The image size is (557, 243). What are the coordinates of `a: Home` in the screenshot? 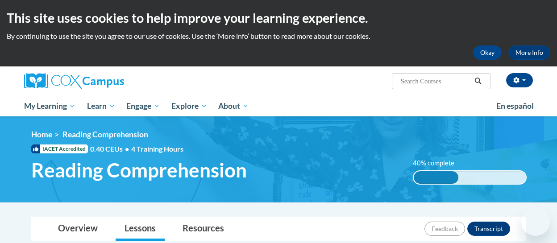 It's located at (42, 134).